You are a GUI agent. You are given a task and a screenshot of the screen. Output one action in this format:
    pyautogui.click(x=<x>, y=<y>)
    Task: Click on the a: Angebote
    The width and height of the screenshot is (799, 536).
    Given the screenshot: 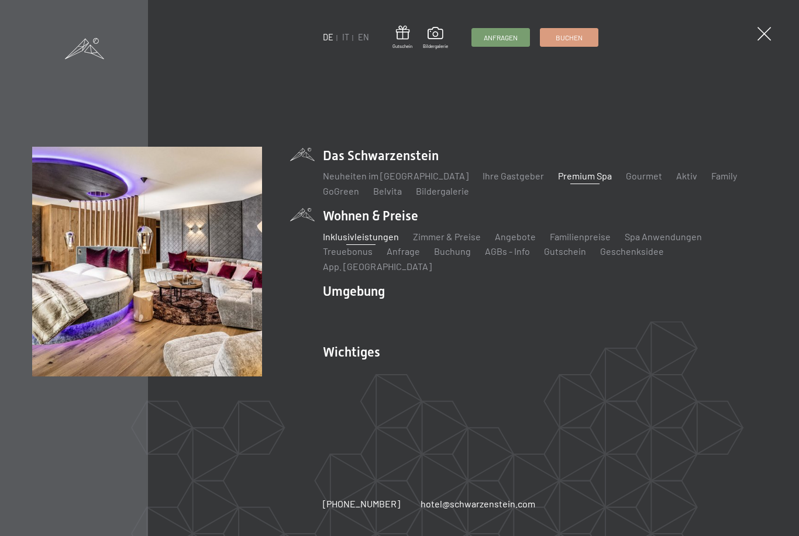 What is the action you would take?
    pyautogui.click(x=515, y=236)
    